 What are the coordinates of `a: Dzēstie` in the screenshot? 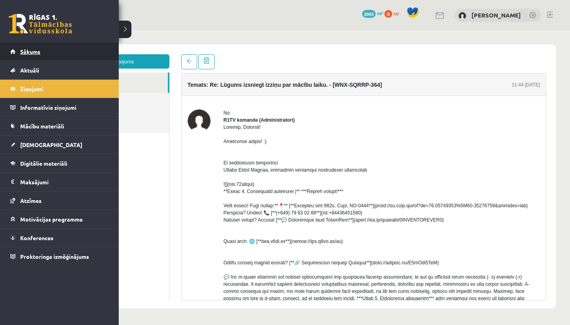 It's located at (80, 92).